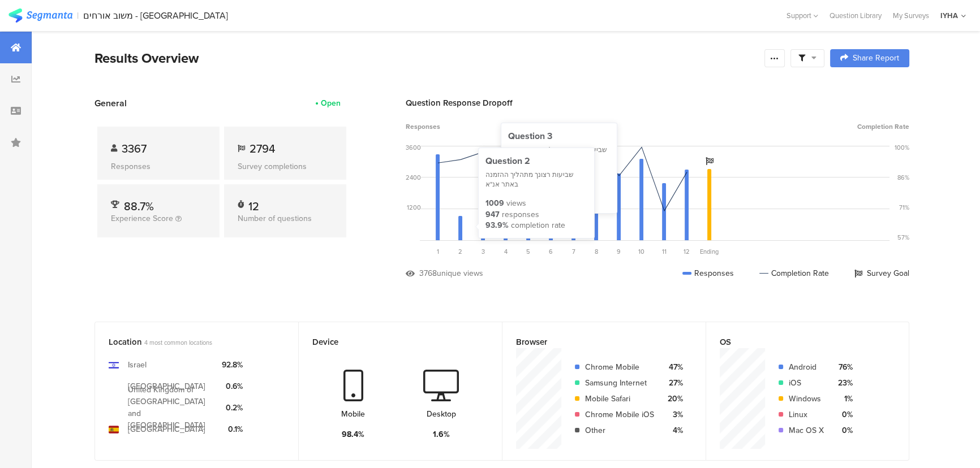 The width and height of the screenshot is (980, 468). Describe the element at coordinates (902, 148) in the screenshot. I see `div: 100%` at that location.